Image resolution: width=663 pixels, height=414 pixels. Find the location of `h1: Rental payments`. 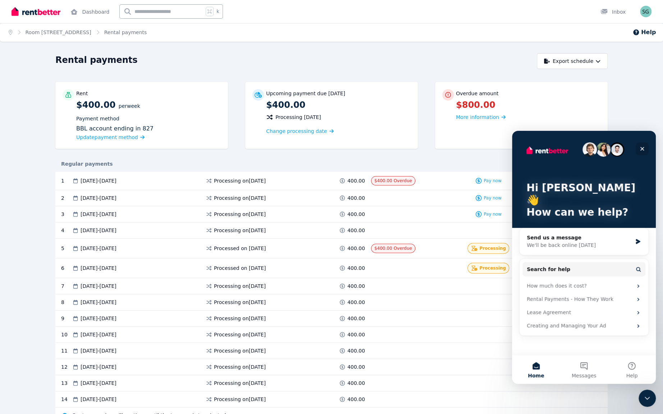

h1: Rental payments is located at coordinates (96, 60).